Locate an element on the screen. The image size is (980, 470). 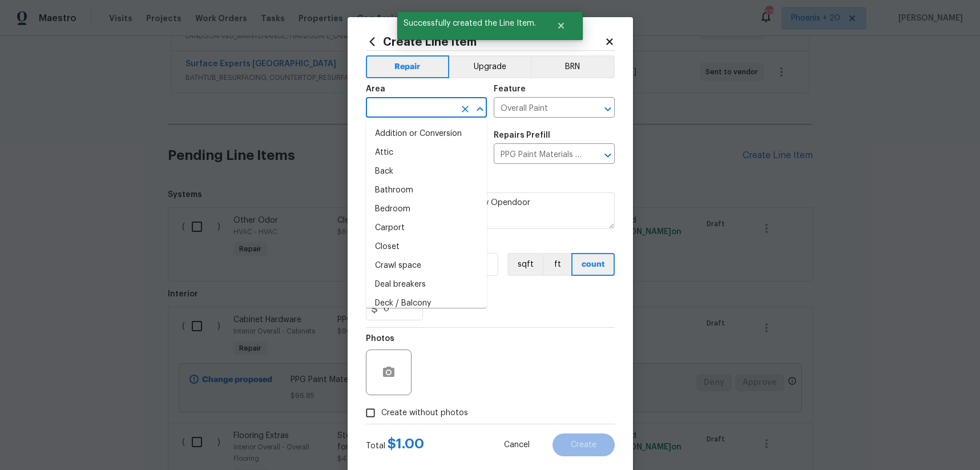
button: BRN is located at coordinates (573, 67).